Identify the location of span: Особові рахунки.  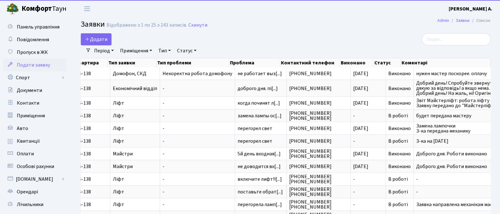
(35, 166).